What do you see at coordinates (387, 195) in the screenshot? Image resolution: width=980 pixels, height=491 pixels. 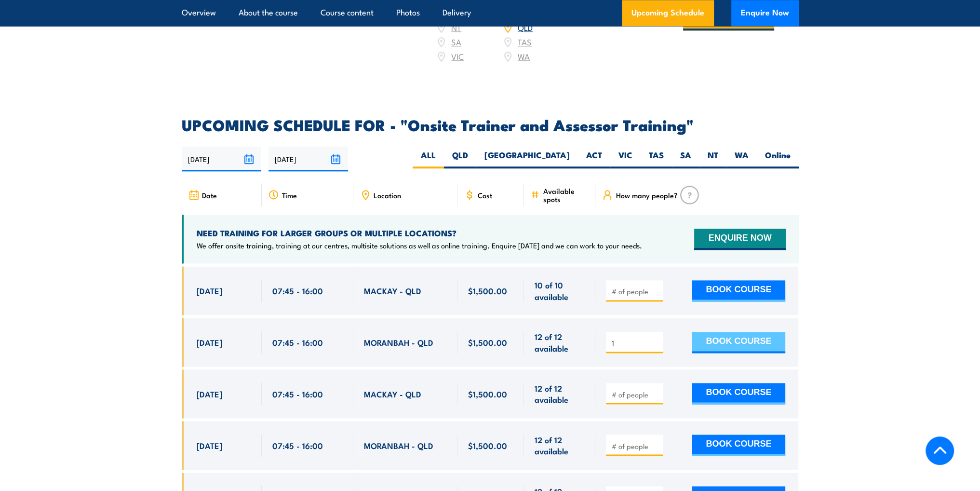 I see `span: Location` at bounding box center [387, 195].